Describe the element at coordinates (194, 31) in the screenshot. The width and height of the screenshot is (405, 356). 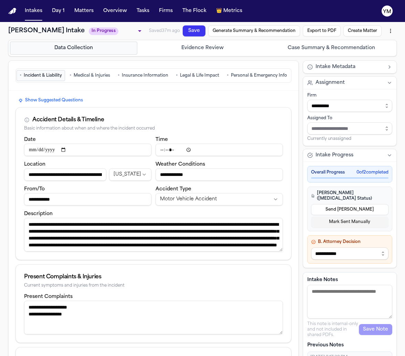
I see `button: Save` at that location.